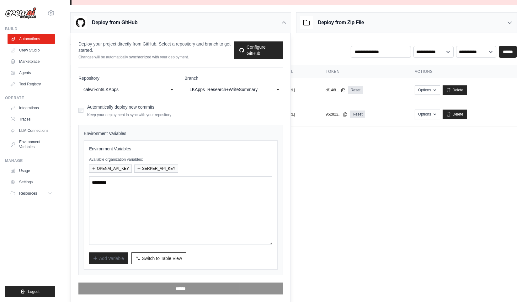 This screenshot has width=527, height=302. I want to click on div: LKApps_Research+WriteSummary, so click(227, 89).